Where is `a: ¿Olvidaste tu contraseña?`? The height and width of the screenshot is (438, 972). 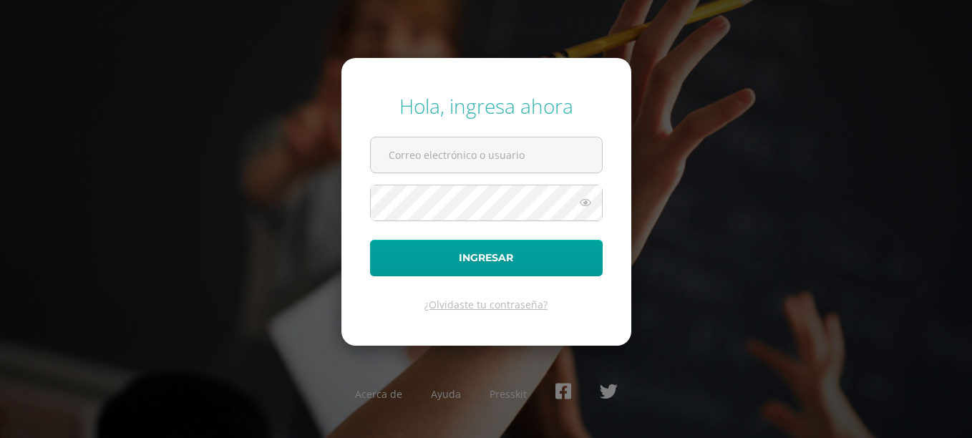 a: ¿Olvidaste tu contraseña? is located at coordinates (486, 304).